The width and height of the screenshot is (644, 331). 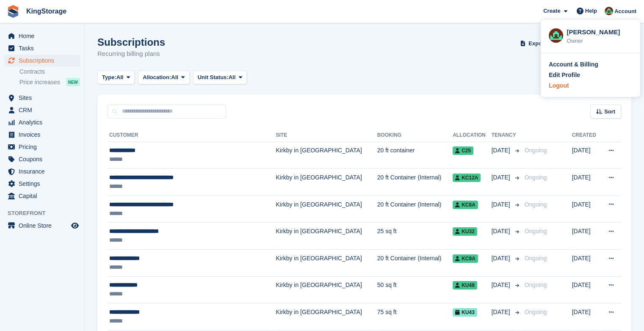 I want to click on th: Booking, so click(x=415, y=135).